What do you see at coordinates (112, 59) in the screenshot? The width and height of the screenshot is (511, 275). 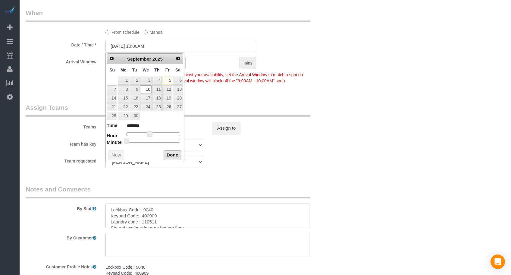 I see `span: Prev` at bounding box center [112, 59].